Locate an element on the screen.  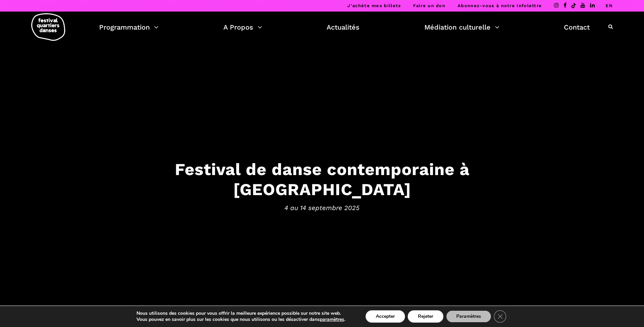
a: Faire un don is located at coordinates (429, 6).